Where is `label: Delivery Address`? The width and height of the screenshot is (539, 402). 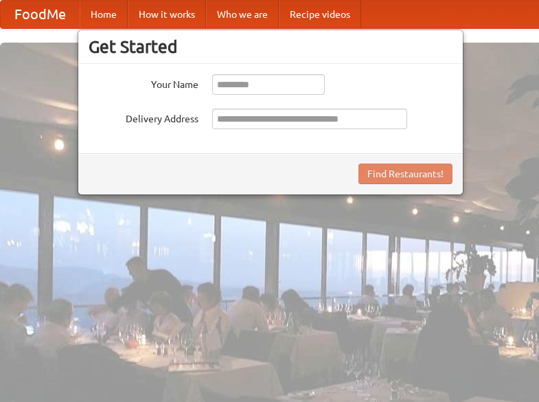 label: Delivery Address is located at coordinates (144, 117).